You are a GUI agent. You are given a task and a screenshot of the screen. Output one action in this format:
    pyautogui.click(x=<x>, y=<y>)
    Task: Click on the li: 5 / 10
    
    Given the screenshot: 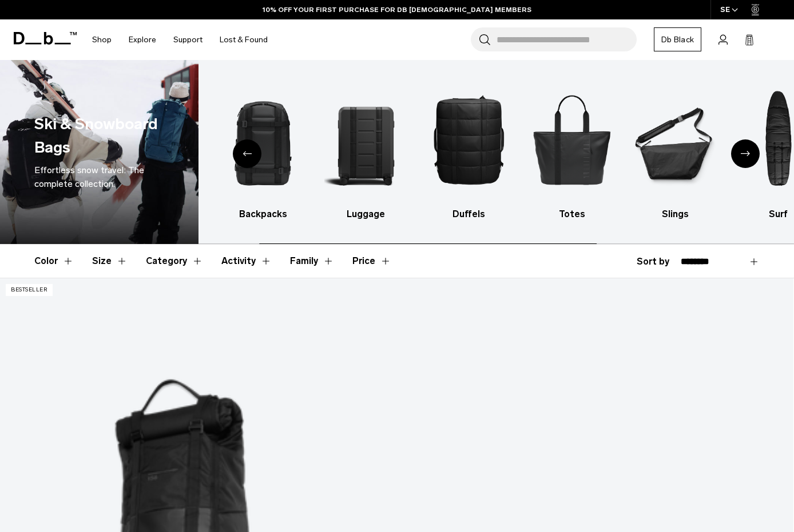 What is the action you would take?
    pyautogui.click(x=572, y=150)
    